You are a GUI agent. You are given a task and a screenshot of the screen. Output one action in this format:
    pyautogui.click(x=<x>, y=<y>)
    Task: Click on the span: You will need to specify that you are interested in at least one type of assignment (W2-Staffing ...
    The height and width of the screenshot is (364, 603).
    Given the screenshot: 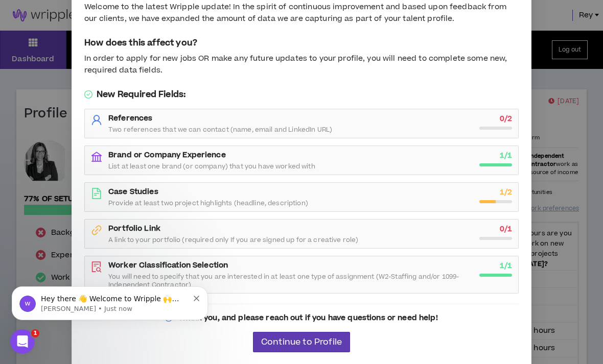 What is the action you would take?
    pyautogui.click(x=290, y=281)
    